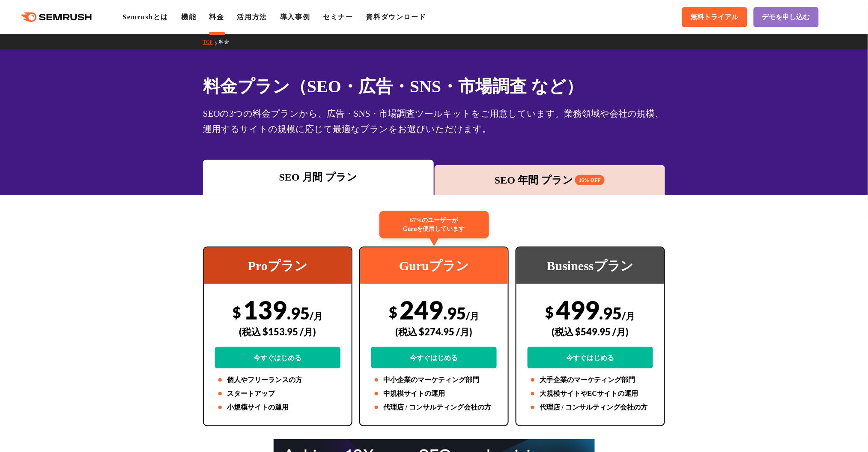 This screenshot has width=868, height=452. Describe the element at coordinates (277, 380) in the screenshot. I see `li: 個人やフリーランスの方` at that location.